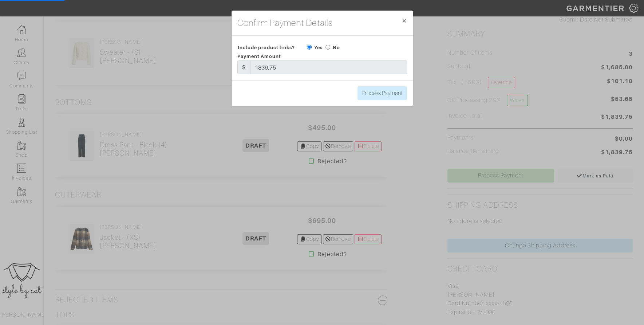  What do you see at coordinates (318, 47) in the screenshot?
I see `label: Yes` at bounding box center [318, 47].